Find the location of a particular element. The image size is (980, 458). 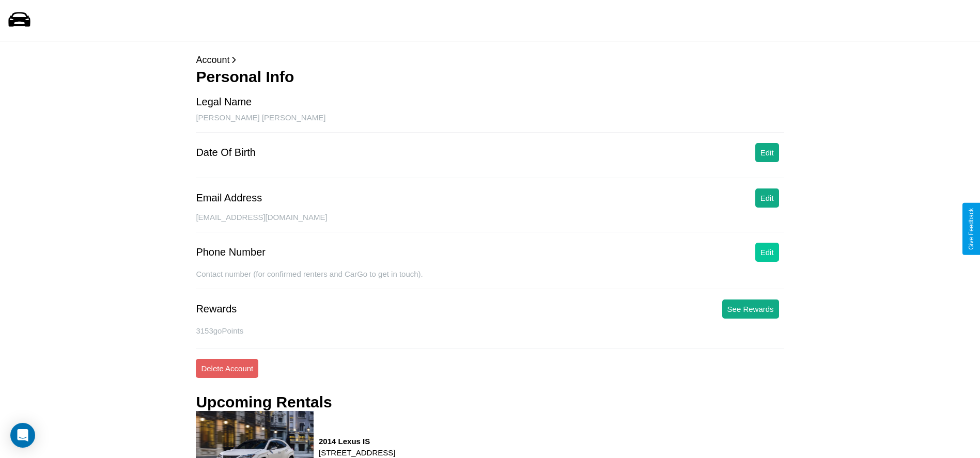

button: See Rewards is located at coordinates (751, 309).